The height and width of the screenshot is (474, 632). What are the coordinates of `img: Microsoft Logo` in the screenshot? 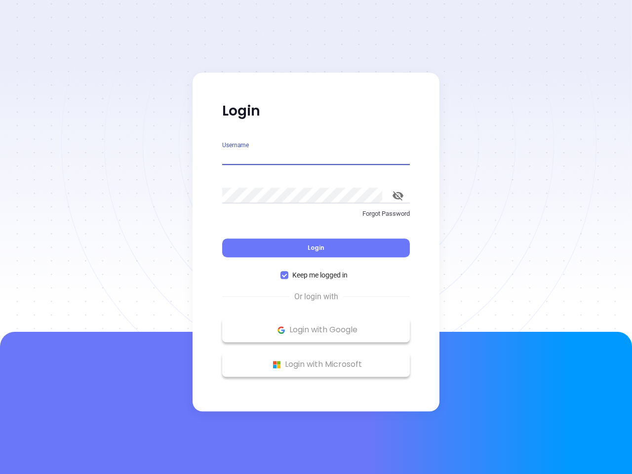 It's located at (276, 364).